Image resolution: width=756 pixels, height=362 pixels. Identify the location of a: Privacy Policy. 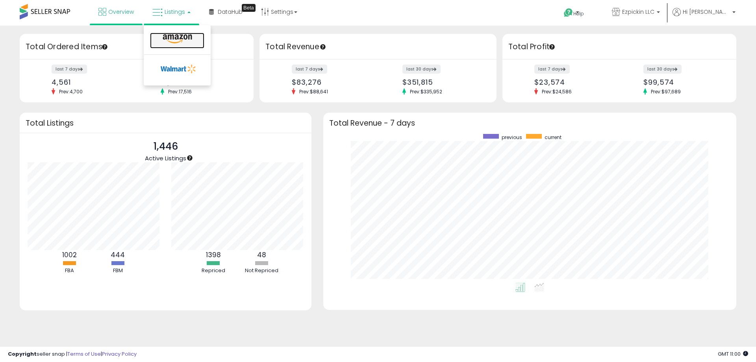
(119, 354).